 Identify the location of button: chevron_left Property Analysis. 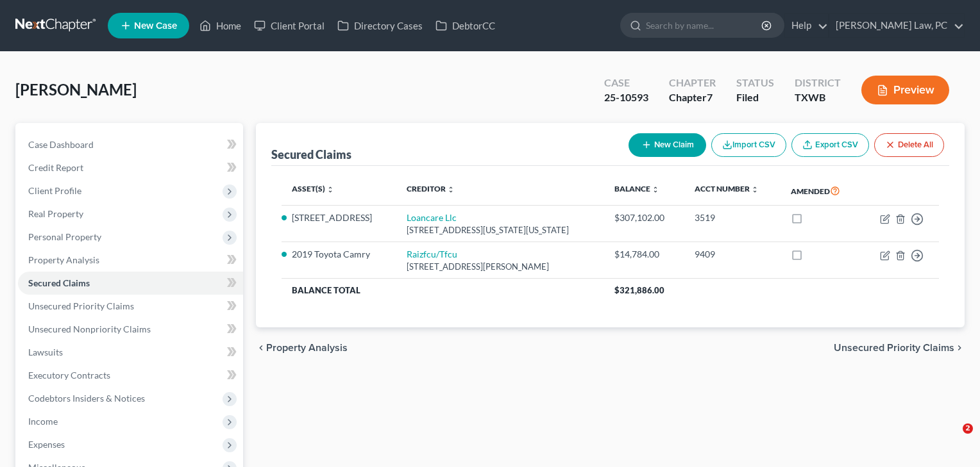
(301, 348).